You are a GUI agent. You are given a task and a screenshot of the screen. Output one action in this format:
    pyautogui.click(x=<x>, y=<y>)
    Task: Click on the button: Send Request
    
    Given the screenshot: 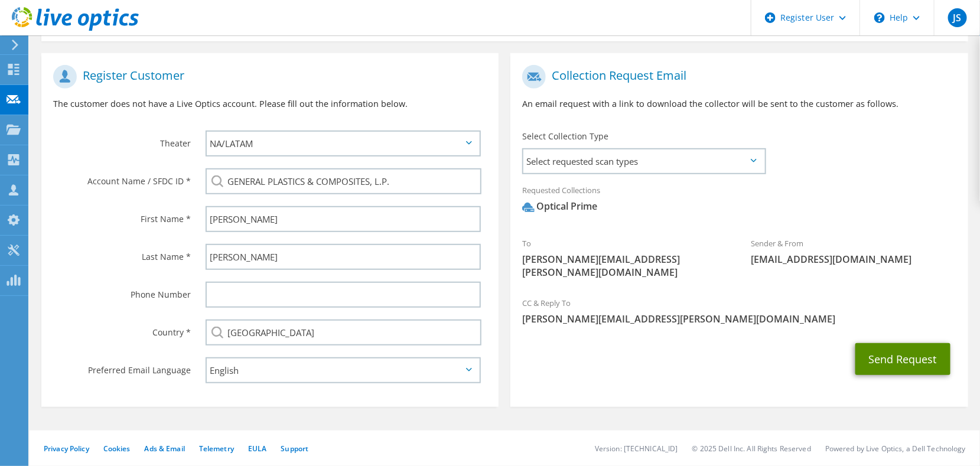 What is the action you would take?
    pyautogui.click(x=903, y=359)
    